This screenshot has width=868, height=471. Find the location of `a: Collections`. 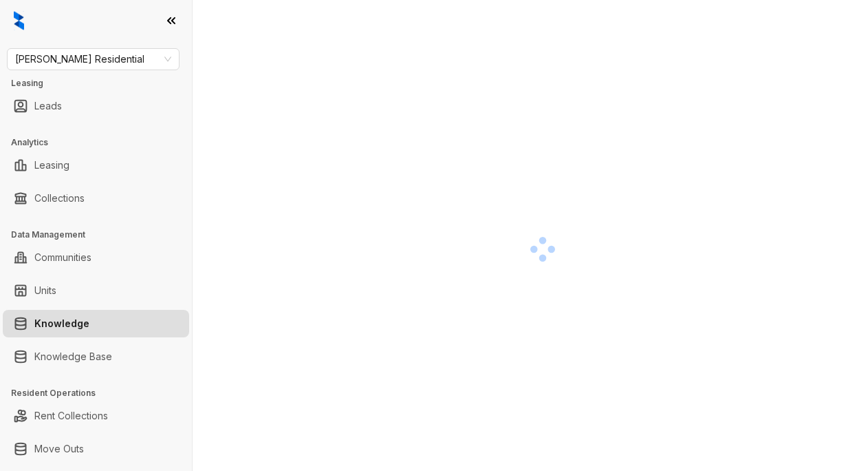

a: Collections is located at coordinates (59, 199).